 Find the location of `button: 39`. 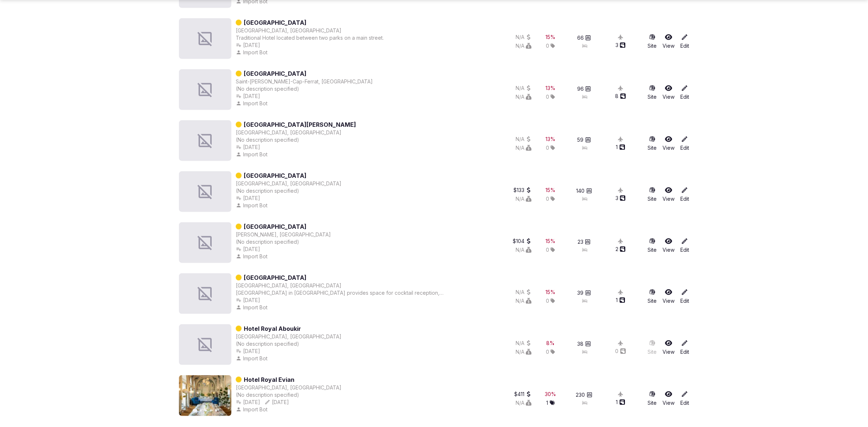

button: 39 is located at coordinates (584, 292).